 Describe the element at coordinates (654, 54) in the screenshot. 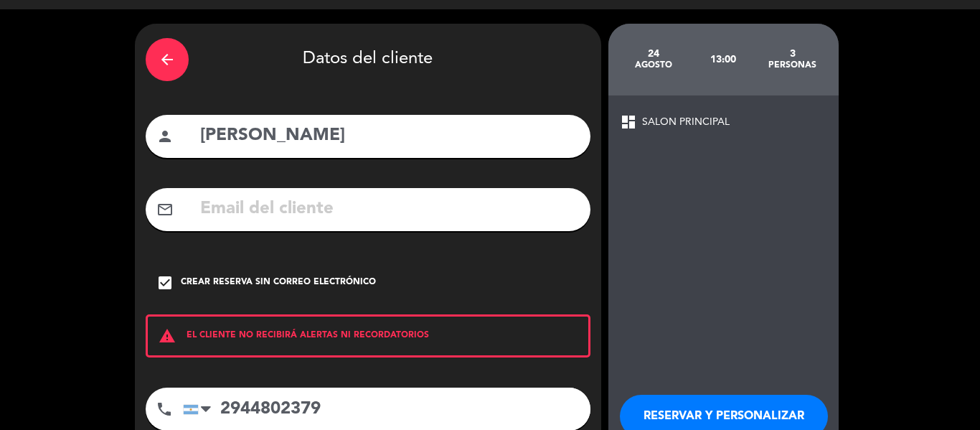

I see `div: 24` at that location.